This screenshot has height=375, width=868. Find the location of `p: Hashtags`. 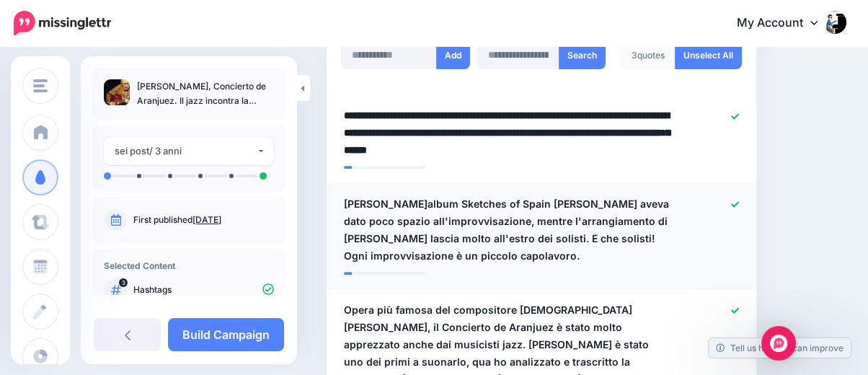

p: Hashtags is located at coordinates (203, 290).